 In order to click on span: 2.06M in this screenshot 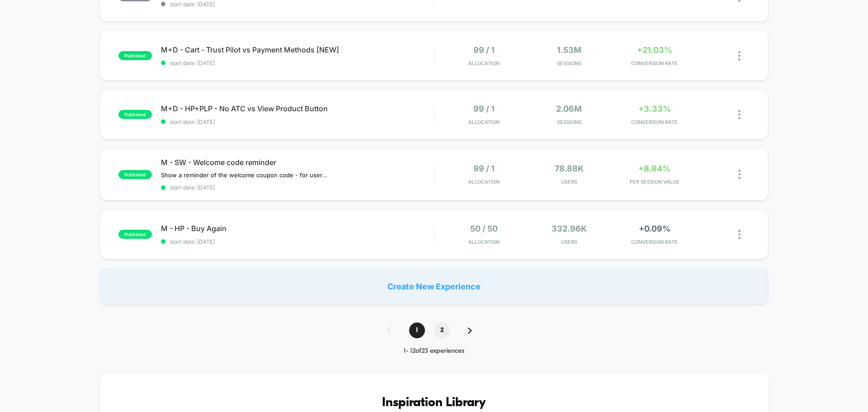, I will do `click(568, 108)`.